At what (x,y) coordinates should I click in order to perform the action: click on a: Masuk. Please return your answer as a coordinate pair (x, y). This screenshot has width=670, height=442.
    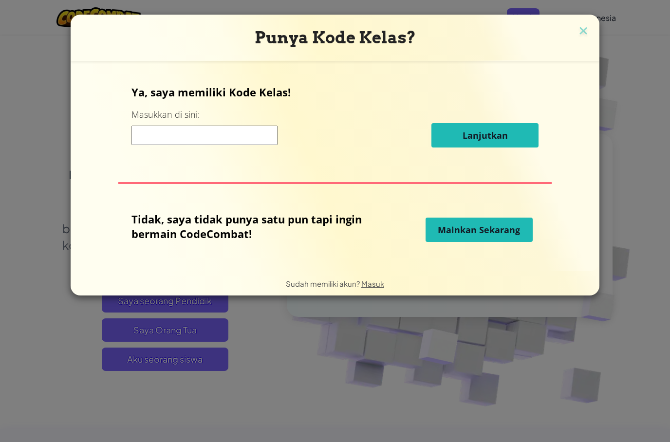
    Looking at the image, I should click on (372, 283).